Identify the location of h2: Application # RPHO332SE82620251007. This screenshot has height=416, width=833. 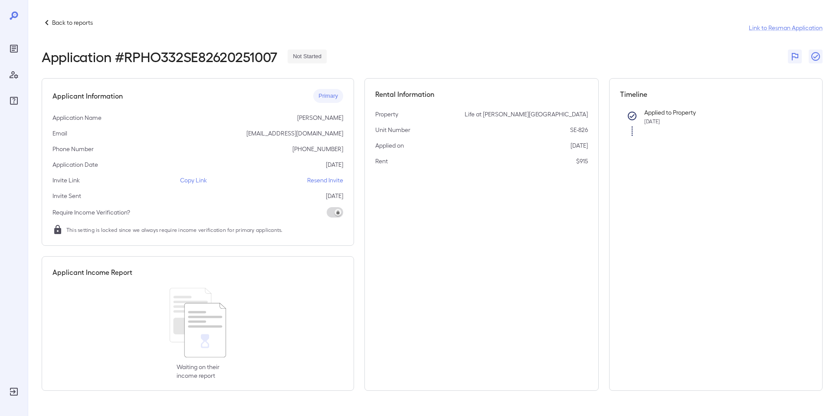
(159, 56).